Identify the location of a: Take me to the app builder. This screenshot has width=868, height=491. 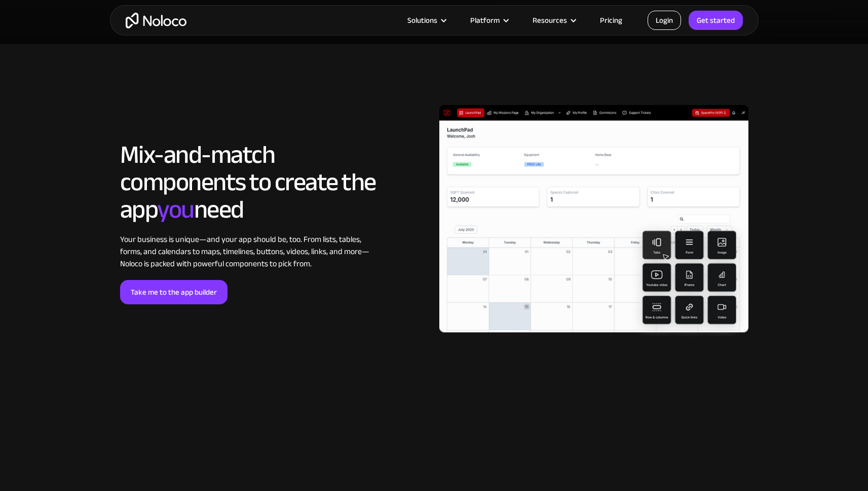
(174, 292).